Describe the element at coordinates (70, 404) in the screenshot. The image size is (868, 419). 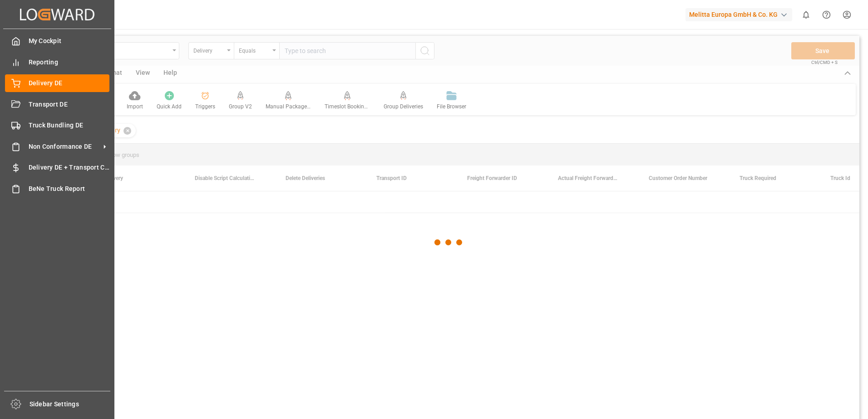
I see `span: Sidebar Settings` at that location.